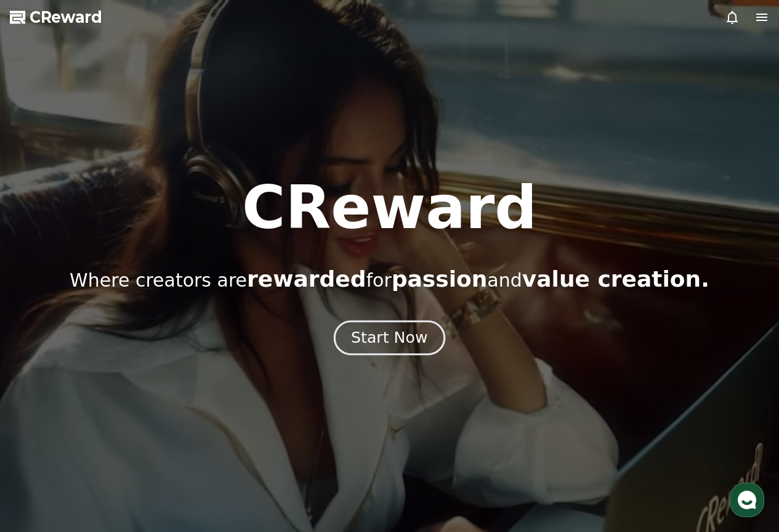 The image size is (779, 532). What do you see at coordinates (390, 337) in the screenshot?
I see `button: Start Now` at bounding box center [390, 337].